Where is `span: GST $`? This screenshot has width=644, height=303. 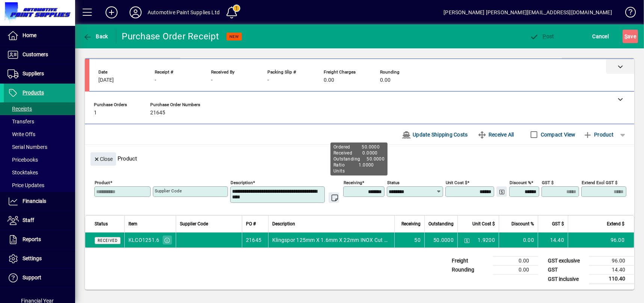
span: GST $ is located at coordinates (558, 224).